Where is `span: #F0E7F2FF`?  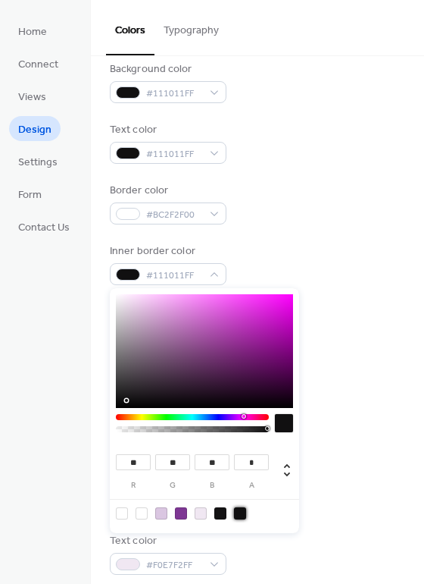
span: #F0E7F2FF is located at coordinates (174, 565).